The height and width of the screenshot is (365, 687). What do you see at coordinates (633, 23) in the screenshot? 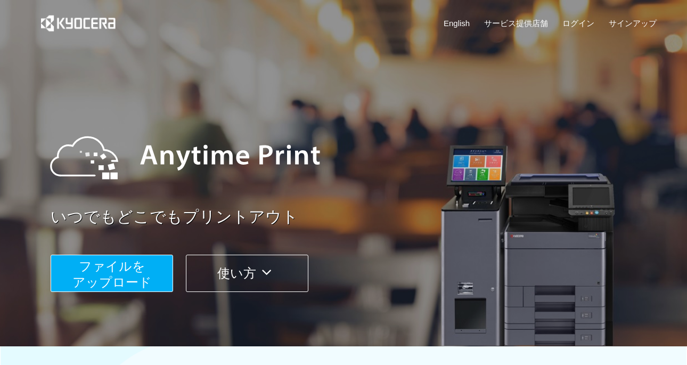
I see `a: サインアップ` at bounding box center [633, 23].